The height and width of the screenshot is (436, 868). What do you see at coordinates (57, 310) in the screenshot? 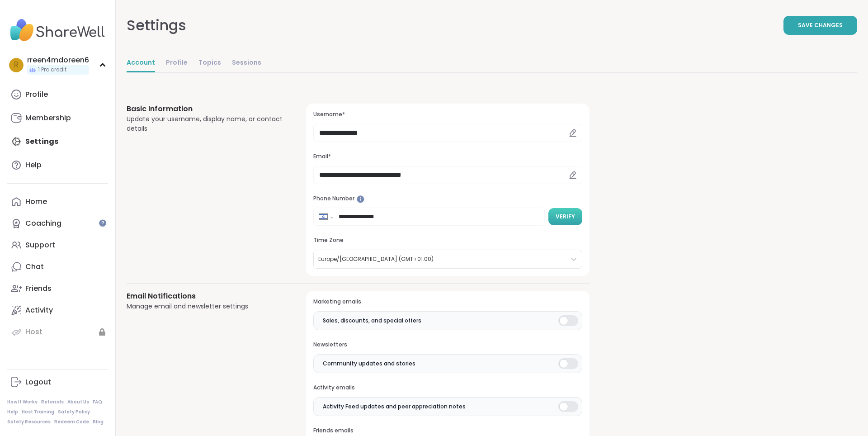
I see `a: Activity` at bounding box center [57, 310].